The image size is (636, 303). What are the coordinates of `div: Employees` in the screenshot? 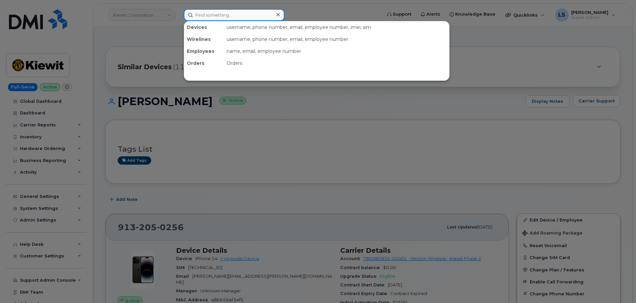 It's located at (204, 51).